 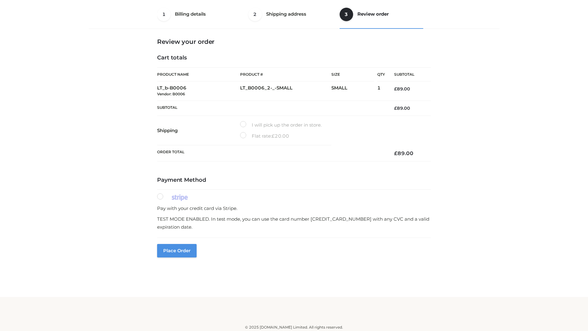 I want to click on h3: Review your order, so click(x=294, y=42).